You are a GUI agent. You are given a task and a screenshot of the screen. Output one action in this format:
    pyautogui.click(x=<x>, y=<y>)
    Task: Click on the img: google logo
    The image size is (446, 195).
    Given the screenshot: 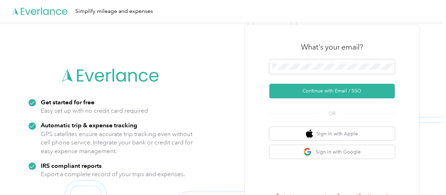 What is the action you would take?
    pyautogui.click(x=307, y=151)
    